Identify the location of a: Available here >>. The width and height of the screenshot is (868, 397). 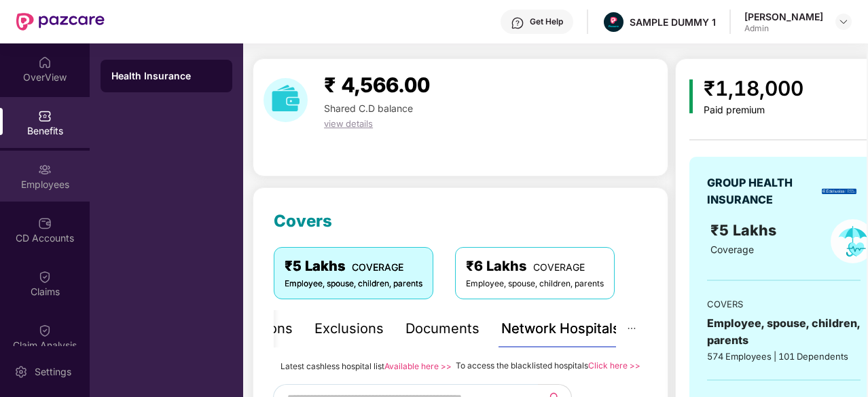
(418, 366).